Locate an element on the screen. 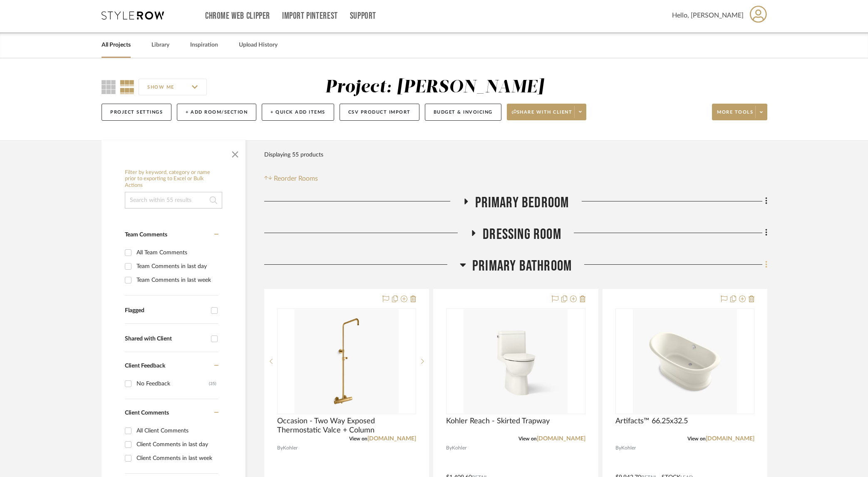  span: Team Comments is located at coordinates (146, 235).